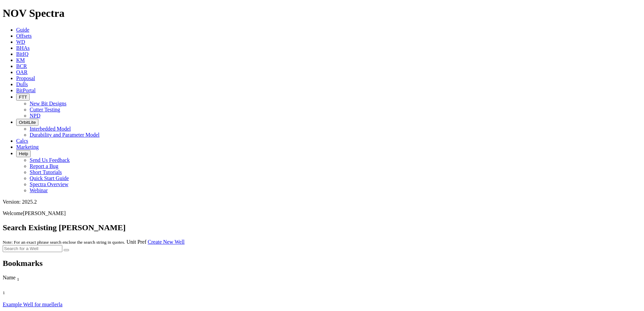 The image size is (644, 311). I want to click on a: Short Tutorials, so click(46, 172).